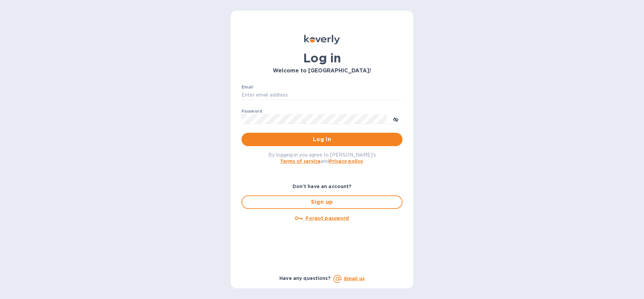  Describe the element at coordinates (396, 119) in the screenshot. I see `button: toggle password visibility` at that location.